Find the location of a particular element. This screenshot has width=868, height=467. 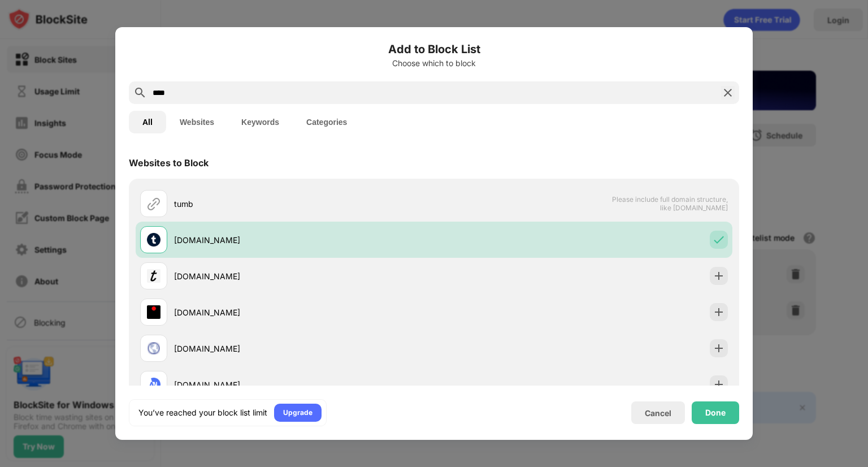

div: Websites to Block is located at coordinates (168, 163).